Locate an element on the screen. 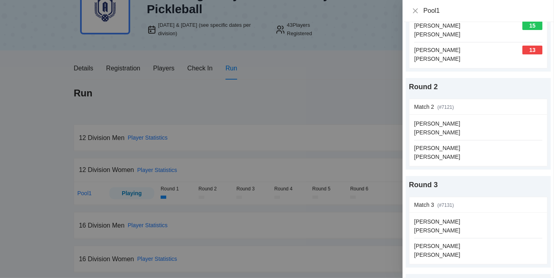 The height and width of the screenshot is (278, 554). div: 15 is located at coordinates (532, 26).